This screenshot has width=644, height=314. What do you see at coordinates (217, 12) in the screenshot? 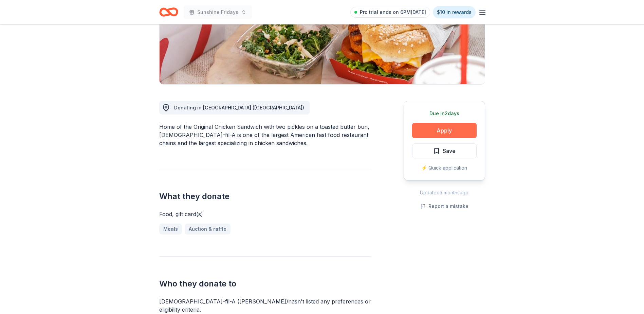
I see `span: Sunshine Fridays` at bounding box center [217, 12].